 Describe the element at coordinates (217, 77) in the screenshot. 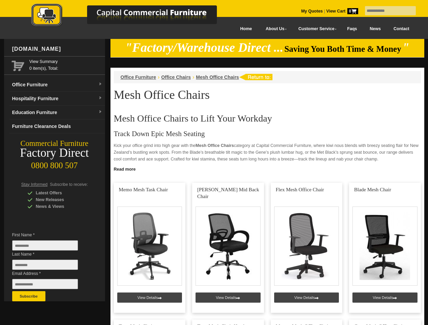

I see `a: Mesh Office Chairs` at that location.